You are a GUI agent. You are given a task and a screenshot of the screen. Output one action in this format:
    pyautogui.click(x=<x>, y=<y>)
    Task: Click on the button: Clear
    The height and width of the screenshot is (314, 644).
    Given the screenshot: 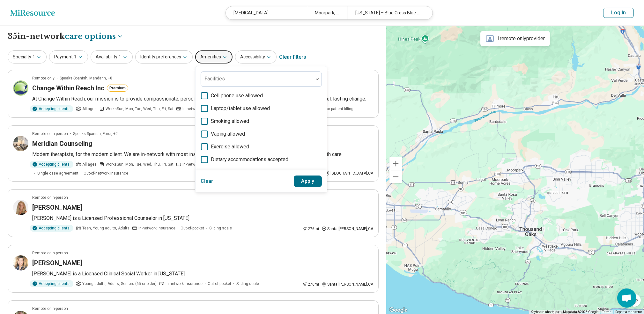 What is the action you would take?
    pyautogui.click(x=207, y=182)
    